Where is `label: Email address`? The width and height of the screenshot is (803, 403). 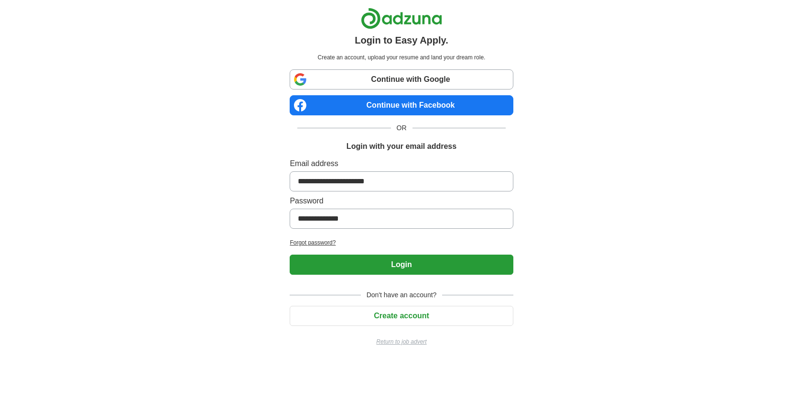 label: Email address is located at coordinates (401, 164).